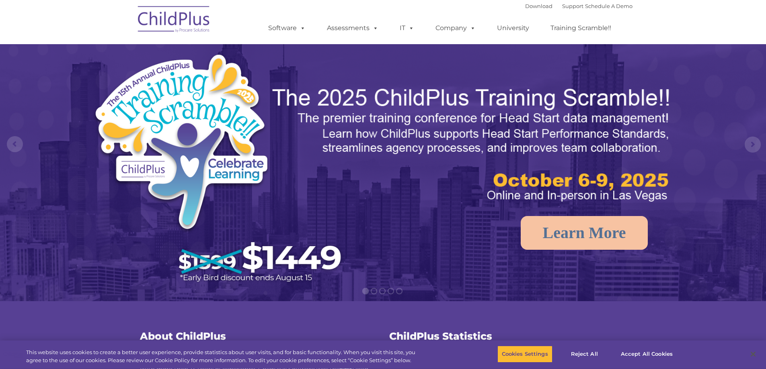 This screenshot has height=369, width=766. What do you see at coordinates (572, 6) in the screenshot?
I see `a: Support` at bounding box center [572, 6].